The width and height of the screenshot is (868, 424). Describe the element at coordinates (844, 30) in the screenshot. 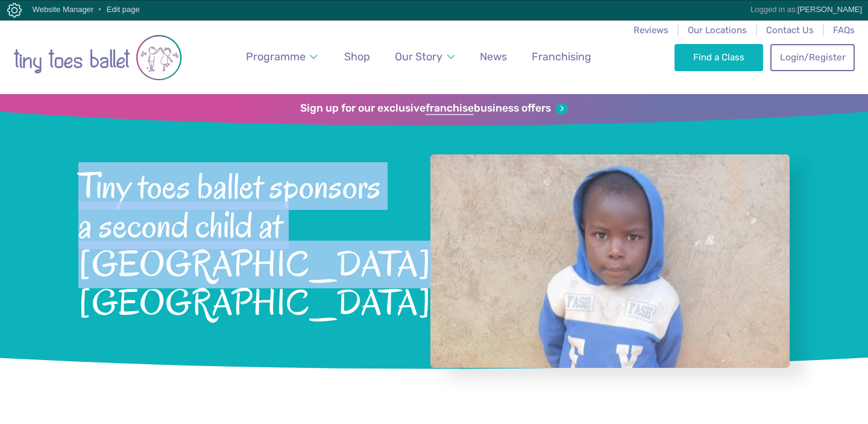

I see `a: FAQs` at that location.